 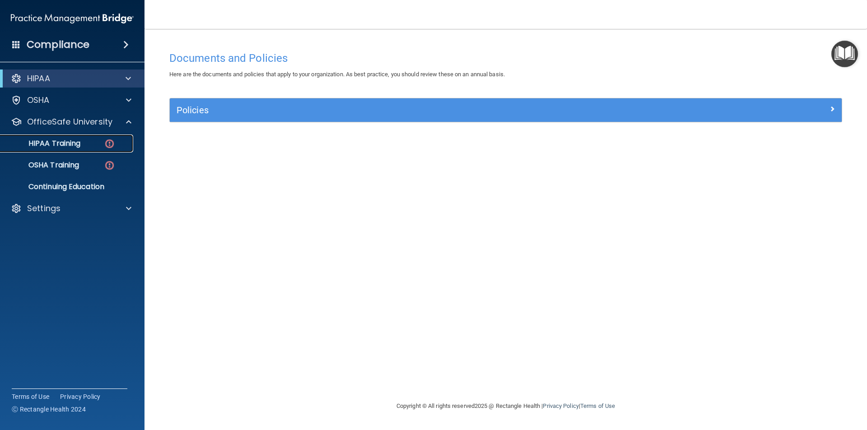 What do you see at coordinates (506, 110) in the screenshot?
I see `a: Policies` at bounding box center [506, 110].